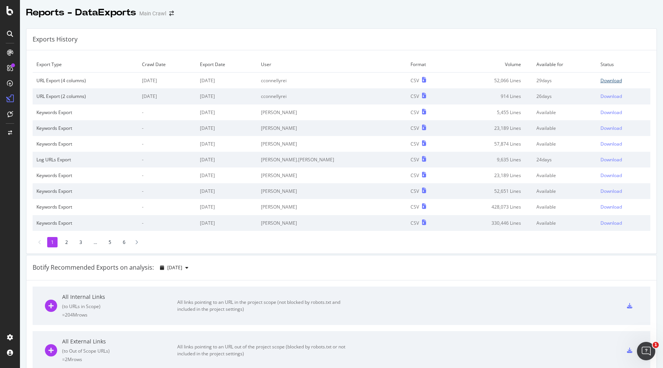  What do you see at coordinates (491, 191) in the screenshot?
I see `td: 52,651 Lines` at bounding box center [491, 191].